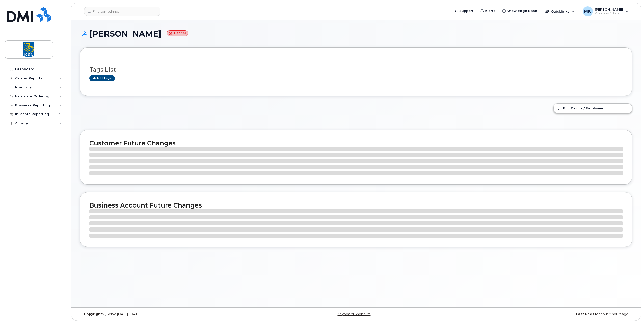 The height and width of the screenshot is (321, 644). What do you see at coordinates (356, 205) in the screenshot?
I see `h2: Business Account Future Changes` at bounding box center [356, 205].